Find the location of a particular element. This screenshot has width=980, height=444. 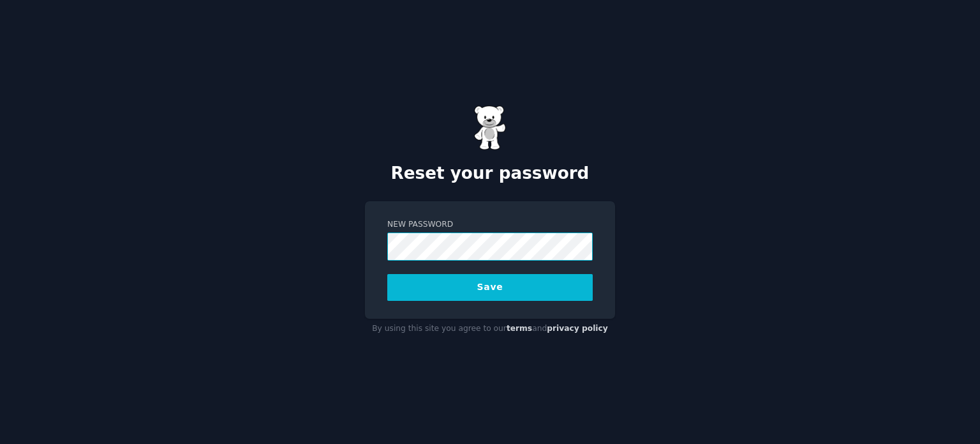

div: By using this site you agree to our and is located at coordinates (490, 328).